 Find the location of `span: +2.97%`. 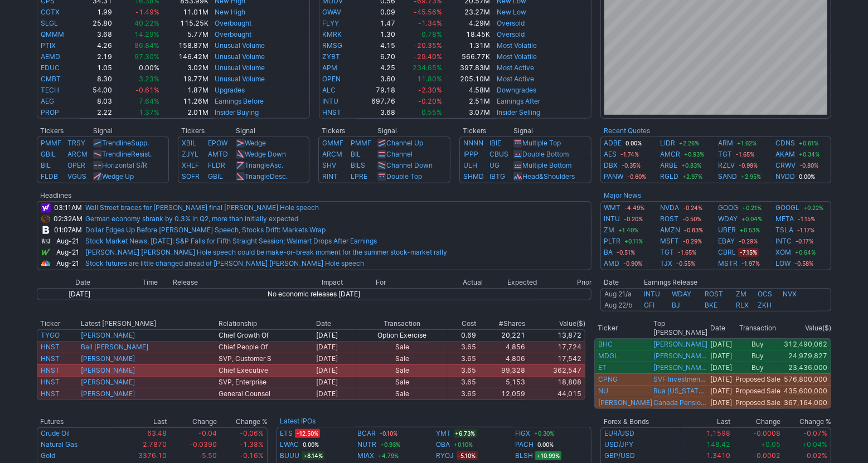

span: +2.97% is located at coordinates (693, 176).